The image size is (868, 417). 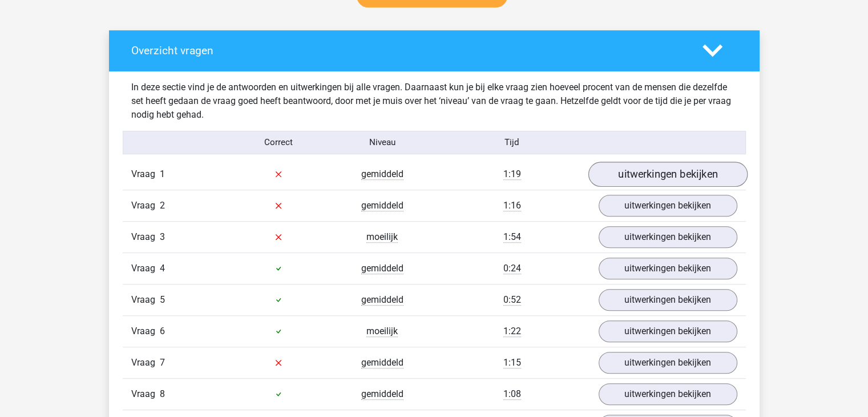 I want to click on div: Correct, so click(x=279, y=142).